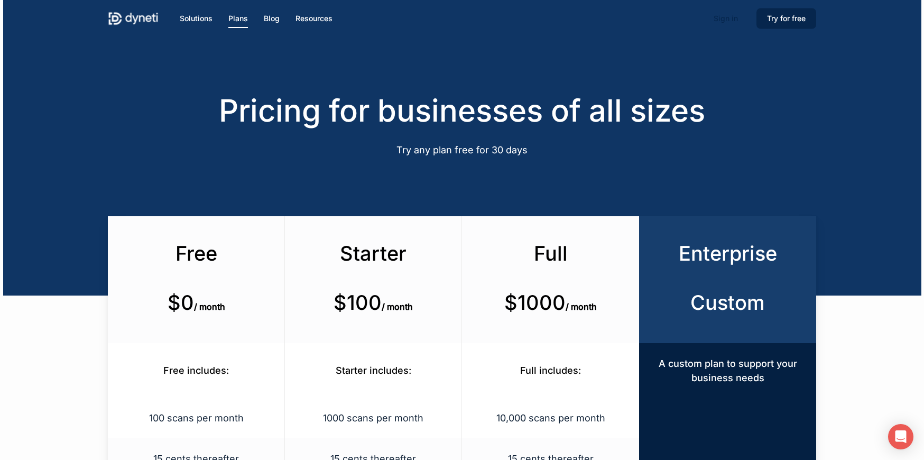 This screenshot has width=924, height=460. Describe the element at coordinates (373, 253) in the screenshot. I see `span: Starter` at that location.